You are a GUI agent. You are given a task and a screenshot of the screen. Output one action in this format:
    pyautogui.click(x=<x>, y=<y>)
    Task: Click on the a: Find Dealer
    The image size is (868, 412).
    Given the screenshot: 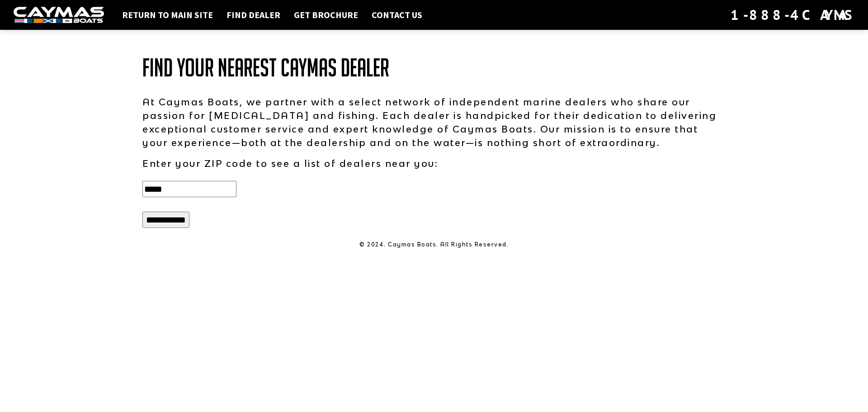 What is the action you would take?
    pyautogui.click(x=253, y=15)
    